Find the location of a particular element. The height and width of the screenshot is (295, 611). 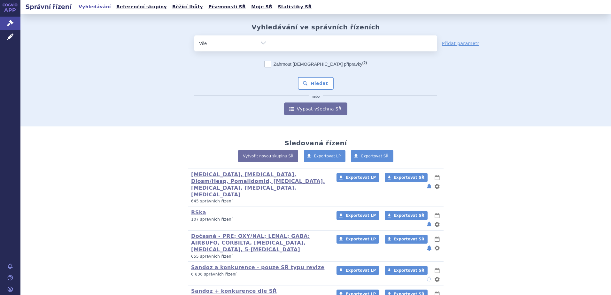

a: Sandoz + konkurence dle SŘ is located at coordinates (234, 291).